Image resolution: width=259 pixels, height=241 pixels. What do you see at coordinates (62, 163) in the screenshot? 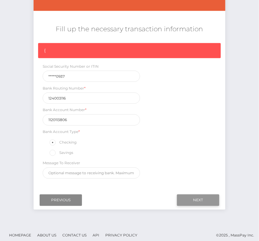
I see `label: Message To Receiver` at bounding box center [62, 163].